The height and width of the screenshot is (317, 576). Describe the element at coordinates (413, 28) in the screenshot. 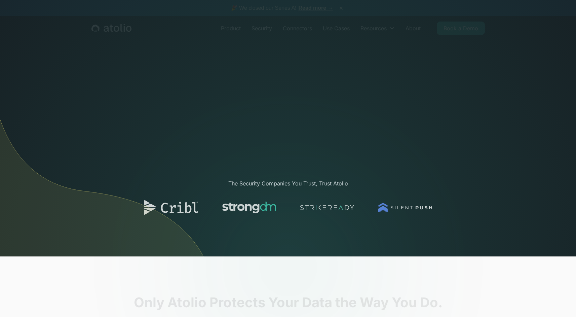

I see `a: About` at that location.